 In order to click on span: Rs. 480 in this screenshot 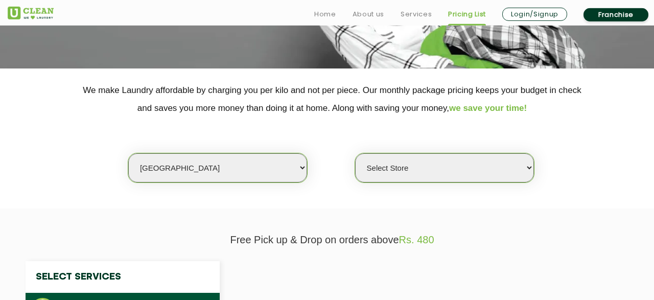, I will do `click(416, 239)`.